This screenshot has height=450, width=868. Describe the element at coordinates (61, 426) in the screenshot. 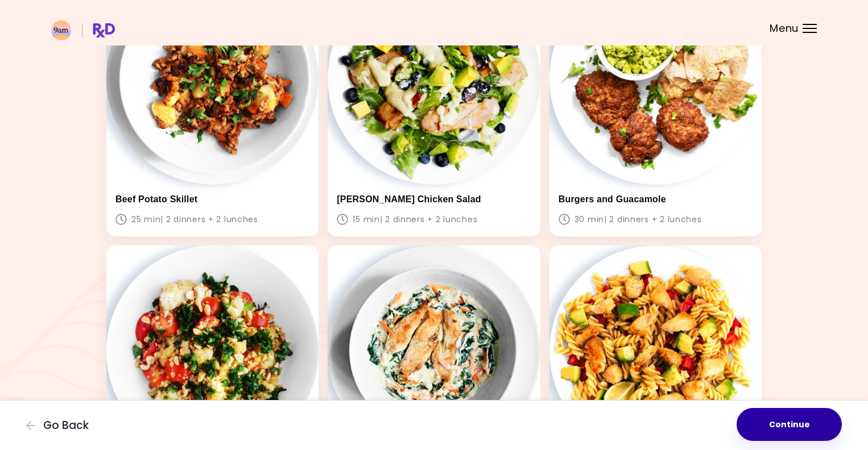

I see `button: Go Back` at that location.